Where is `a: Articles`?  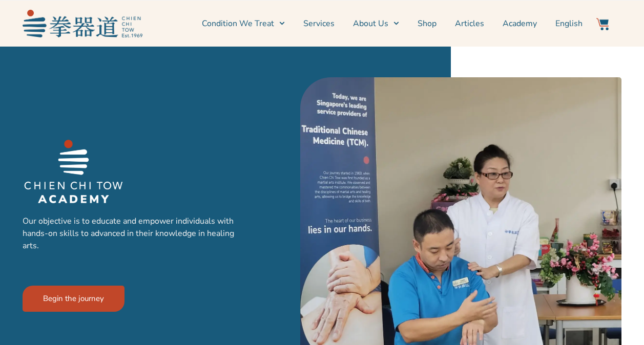 a: Articles is located at coordinates (469, 24).